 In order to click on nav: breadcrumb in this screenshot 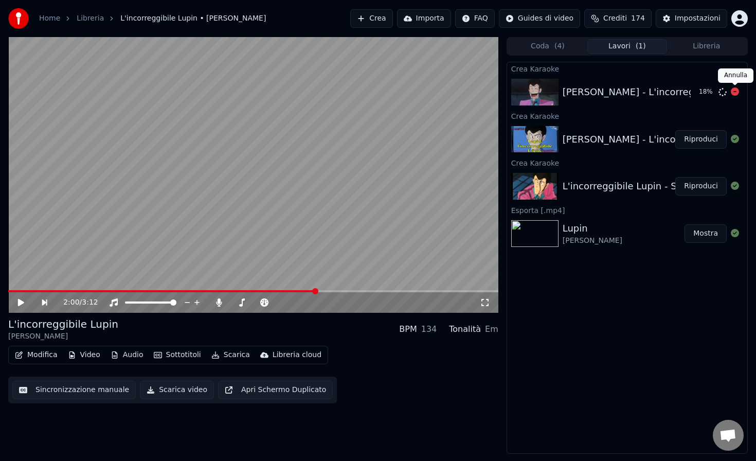, I will do `click(152, 19)`.